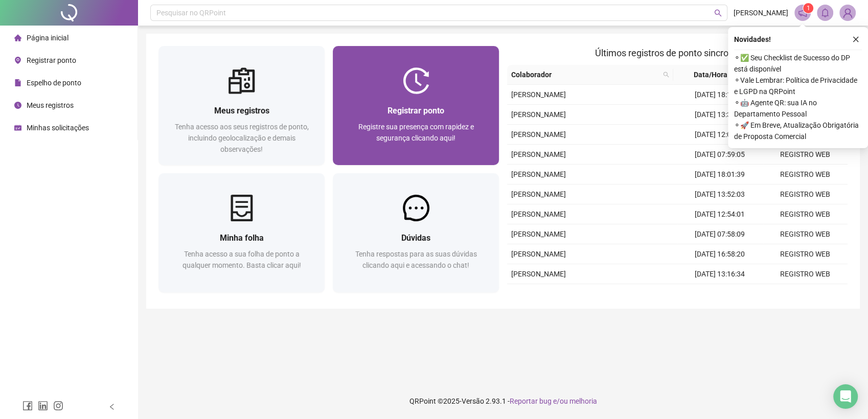 This screenshot has height=419, width=868. Describe the element at coordinates (585, 74) in the screenshot. I see `span: Colaborador` at that location.